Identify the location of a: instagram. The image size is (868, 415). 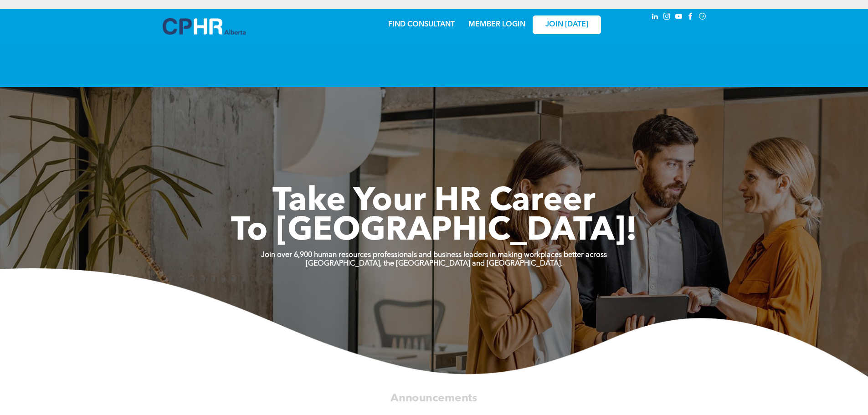
(667, 17).